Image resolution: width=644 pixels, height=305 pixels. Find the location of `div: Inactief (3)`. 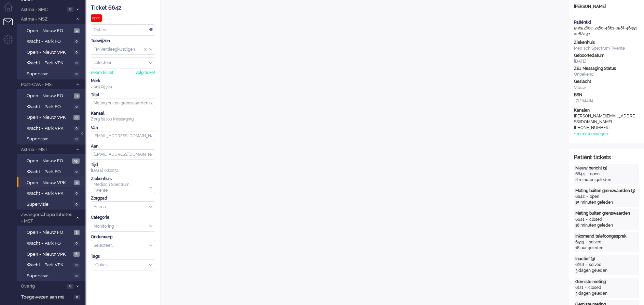

div: Inactief (3) is located at coordinates (606, 259).